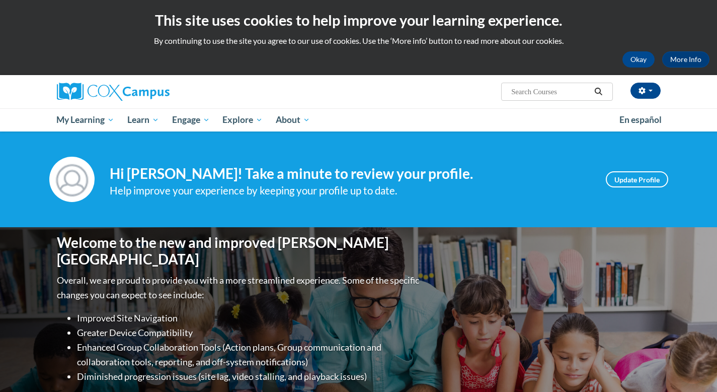 This screenshot has height=392, width=717. What do you see at coordinates (293, 120) in the screenshot?
I see `span: About` at bounding box center [293, 120].